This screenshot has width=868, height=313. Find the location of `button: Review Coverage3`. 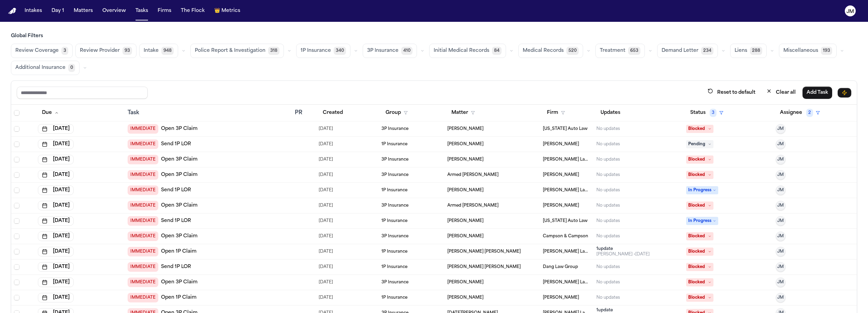

button: Review Coverage3 is located at coordinates (42, 51).